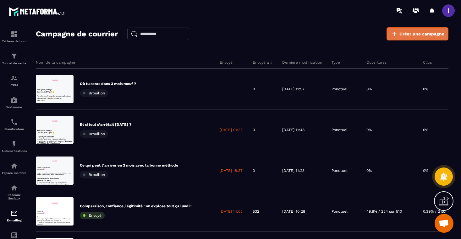 The height and width of the screenshot is (239, 461). What do you see at coordinates (63, 36) in the screenshot?
I see `p: Coucou {{first_name}}!` at bounding box center [63, 36].